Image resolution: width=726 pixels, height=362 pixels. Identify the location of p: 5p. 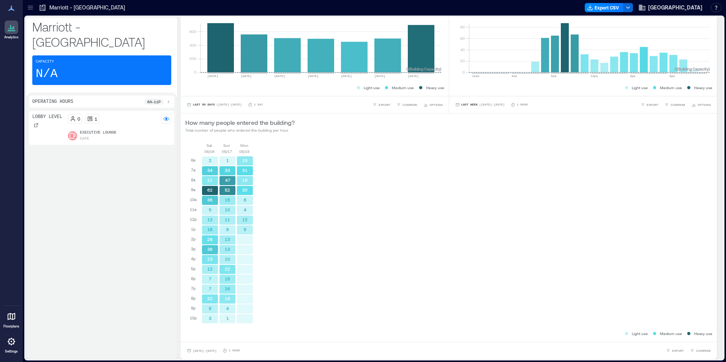
(193, 269).